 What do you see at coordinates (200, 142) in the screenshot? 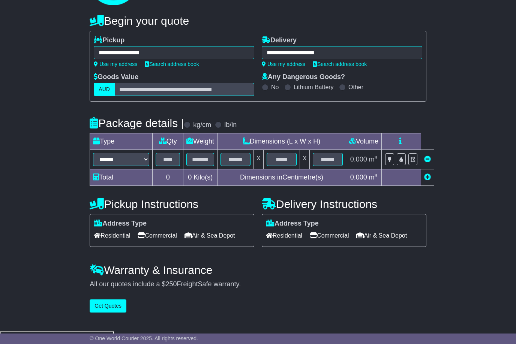
I see `td: Weight` at bounding box center [200, 142].